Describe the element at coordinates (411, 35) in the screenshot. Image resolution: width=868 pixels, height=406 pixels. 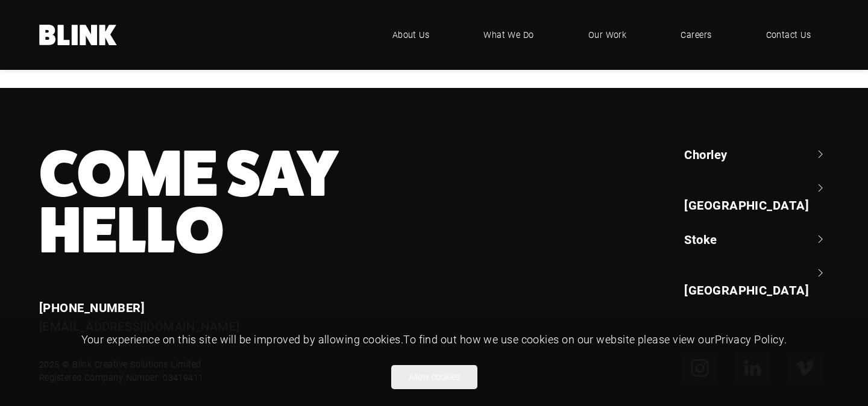
I see `a: About Us` at that location.